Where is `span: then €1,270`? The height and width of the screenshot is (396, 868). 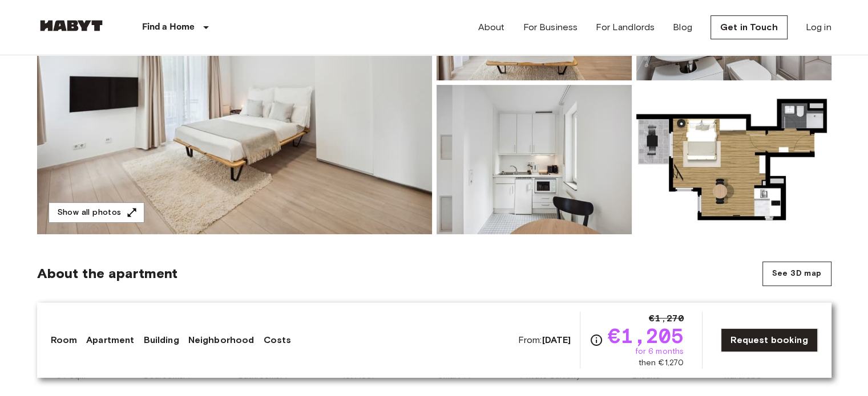
span: then €1,270 is located at coordinates (661, 364).